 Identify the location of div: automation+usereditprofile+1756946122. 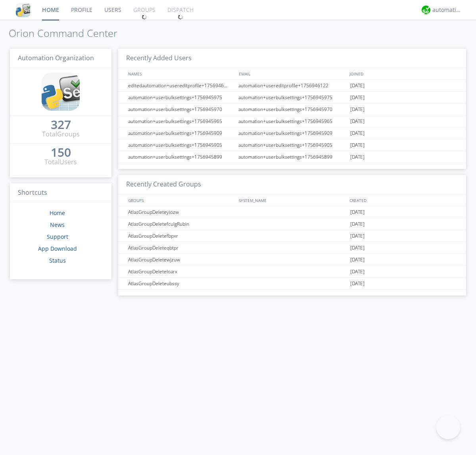
(292, 85).